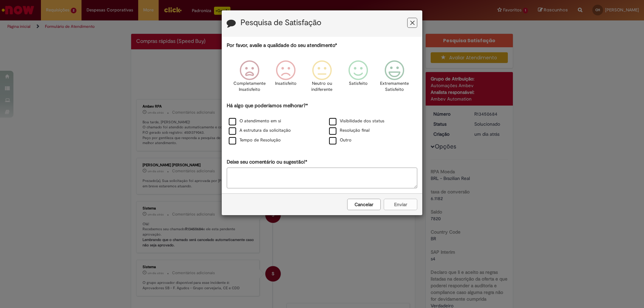 This screenshot has height=308, width=644. What do you see at coordinates (249, 78) in the screenshot?
I see `div: Completamente Insatisfeito` at bounding box center [249, 78].